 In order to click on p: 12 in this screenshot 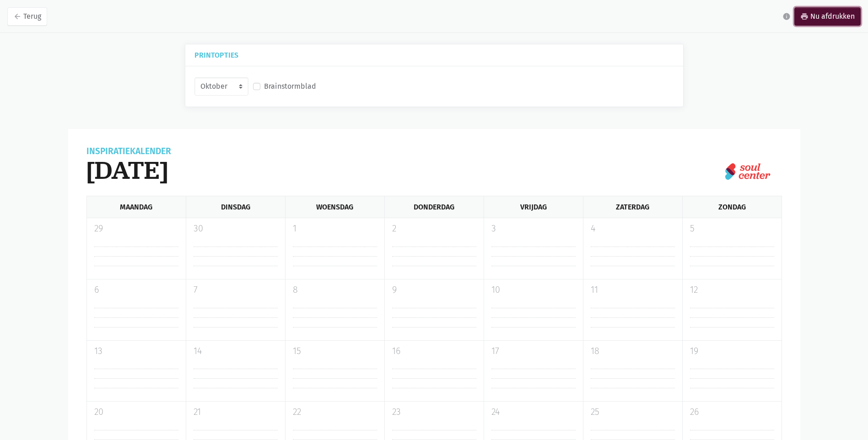, I will do `click(732, 290)`.